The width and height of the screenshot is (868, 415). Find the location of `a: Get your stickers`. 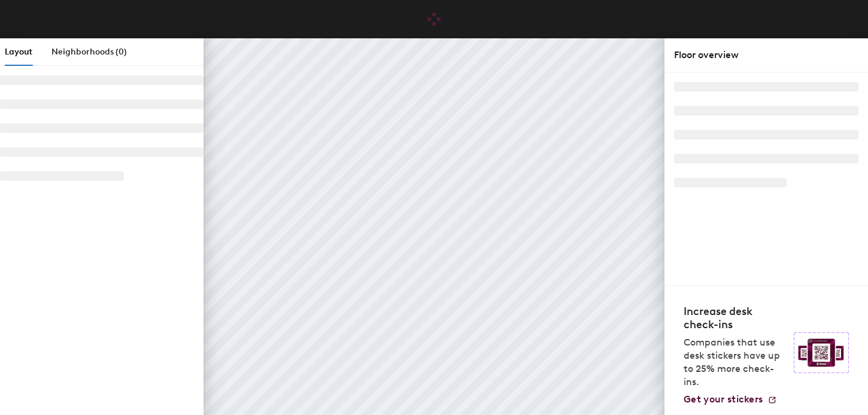

a: Get your stickers is located at coordinates (731, 400).